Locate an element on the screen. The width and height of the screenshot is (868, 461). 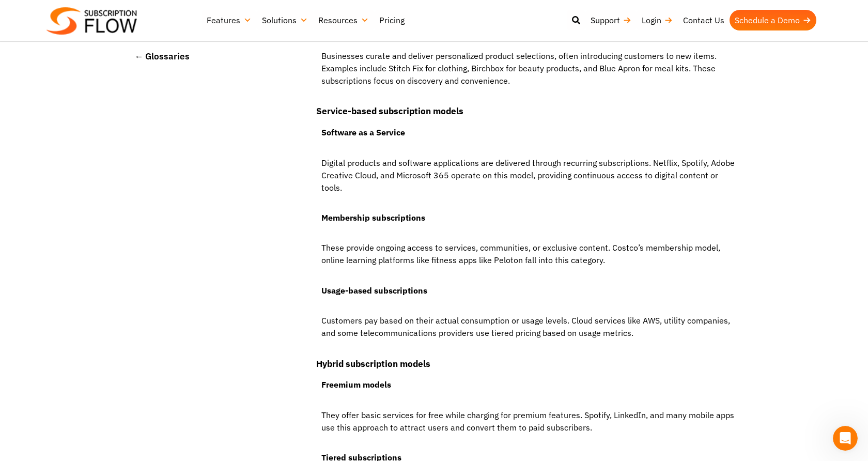
p: Digital products and software applications are delivered through recurring subscriptions. Netflix... is located at coordinates (527, 180).